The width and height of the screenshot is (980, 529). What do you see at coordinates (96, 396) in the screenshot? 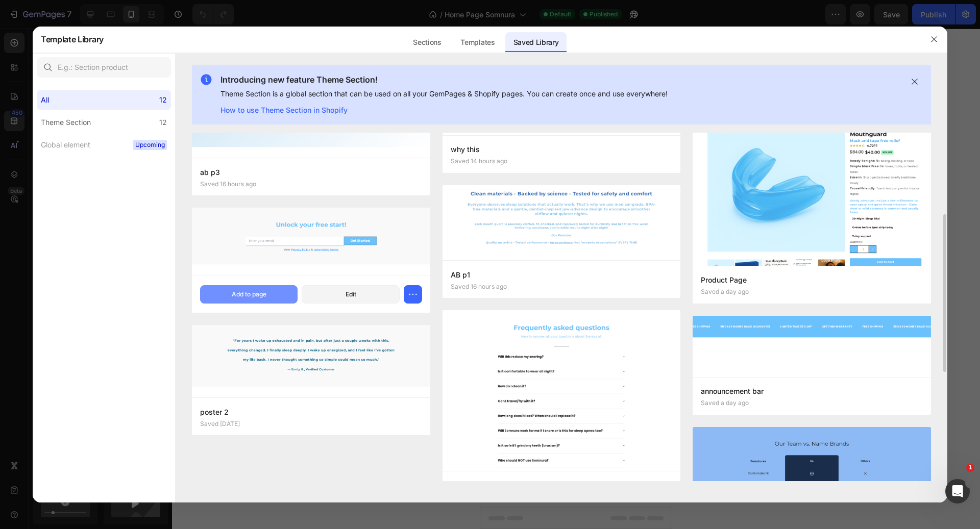
I see `div: Add blank section` at bounding box center [96, 396].